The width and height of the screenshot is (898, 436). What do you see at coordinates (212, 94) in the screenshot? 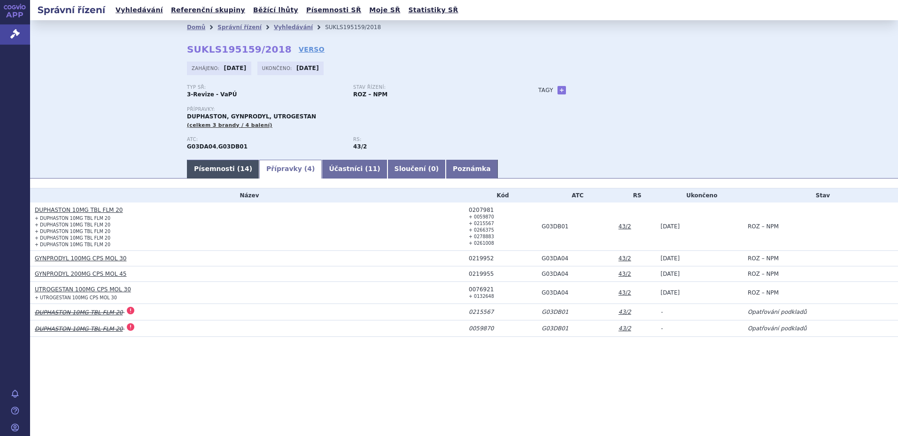
I see `strong: 3-Revize - VaPÚ` at bounding box center [212, 94].